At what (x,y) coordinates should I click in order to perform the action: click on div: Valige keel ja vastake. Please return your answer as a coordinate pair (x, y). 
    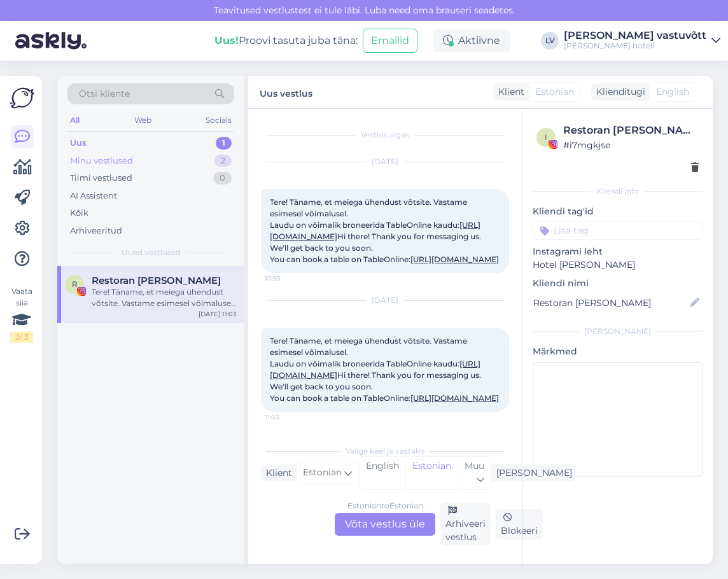
    Looking at the image, I should click on (385, 451).